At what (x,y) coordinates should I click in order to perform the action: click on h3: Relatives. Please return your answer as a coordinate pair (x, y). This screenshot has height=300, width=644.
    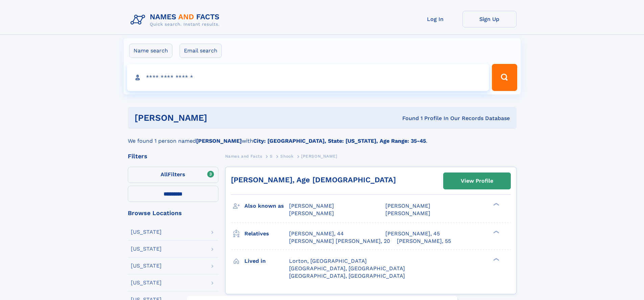
    Looking at the image, I should click on (267, 234).